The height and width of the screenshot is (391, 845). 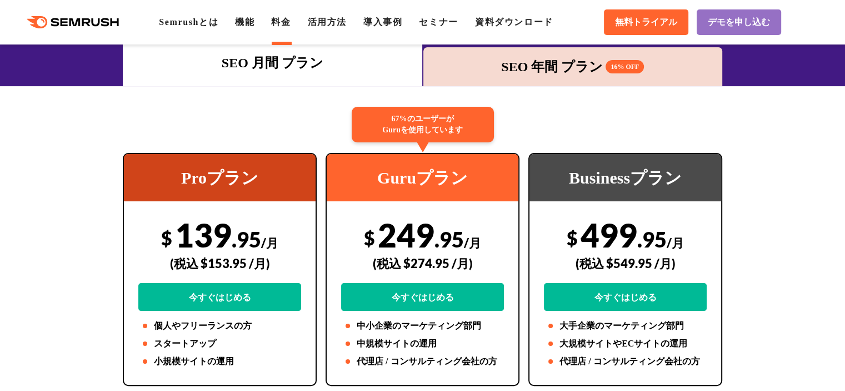 What do you see at coordinates (220, 263) in the screenshot?
I see `div: 139` at bounding box center [220, 263].